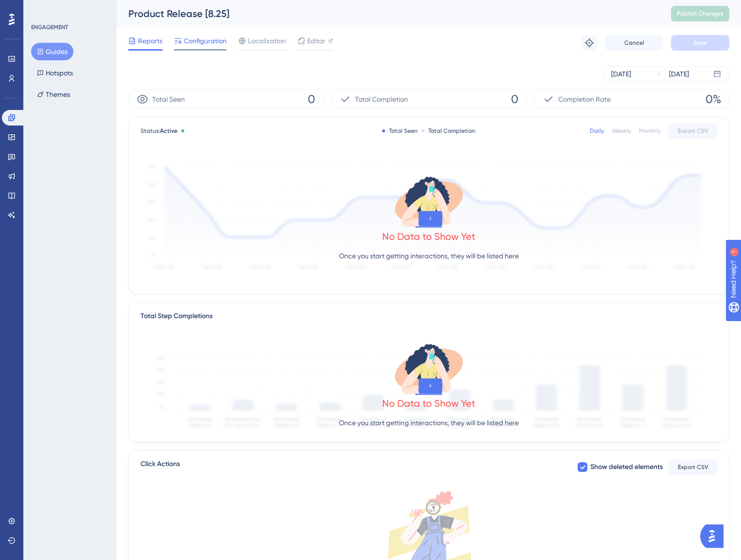  Describe the element at coordinates (400, 131) in the screenshot. I see `div: Total Seen` at that location.